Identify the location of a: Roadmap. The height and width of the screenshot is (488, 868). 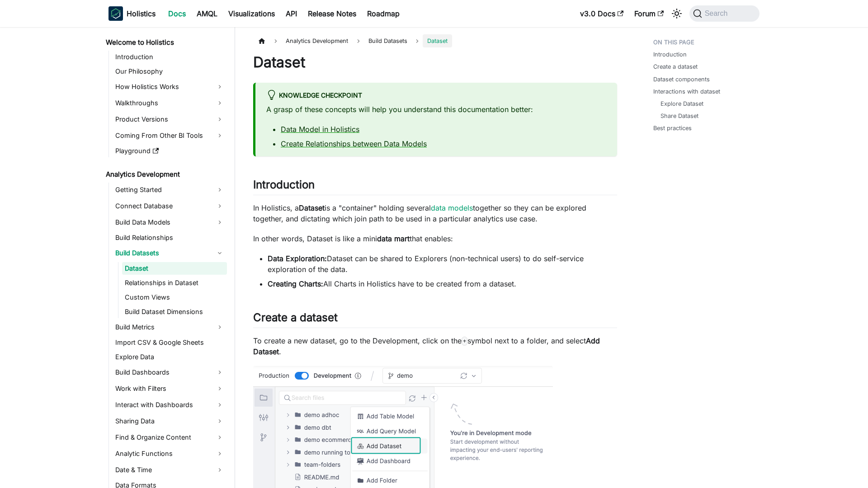
(383, 14).